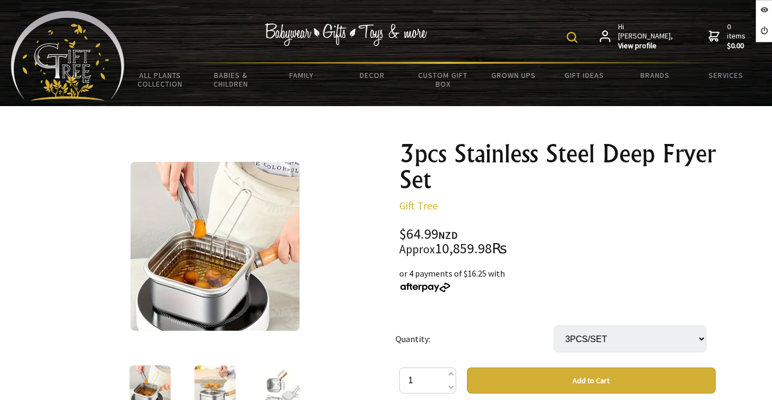 The width and height of the screenshot is (772, 400). What do you see at coordinates (68, 56) in the screenshot?
I see `img: Babyware - Gifts - Toys and more...` at bounding box center [68, 56].